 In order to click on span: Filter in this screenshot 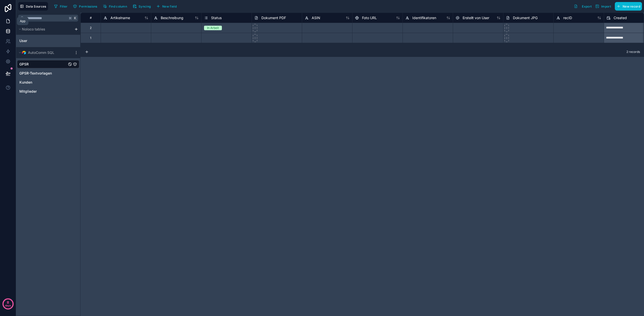, I will do `click(63, 6)`.